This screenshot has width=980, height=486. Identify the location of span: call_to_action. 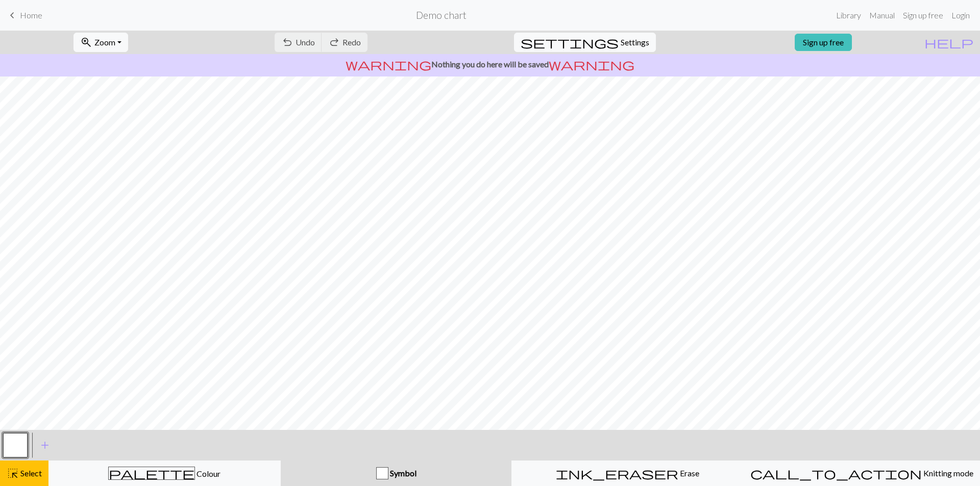
(836, 473).